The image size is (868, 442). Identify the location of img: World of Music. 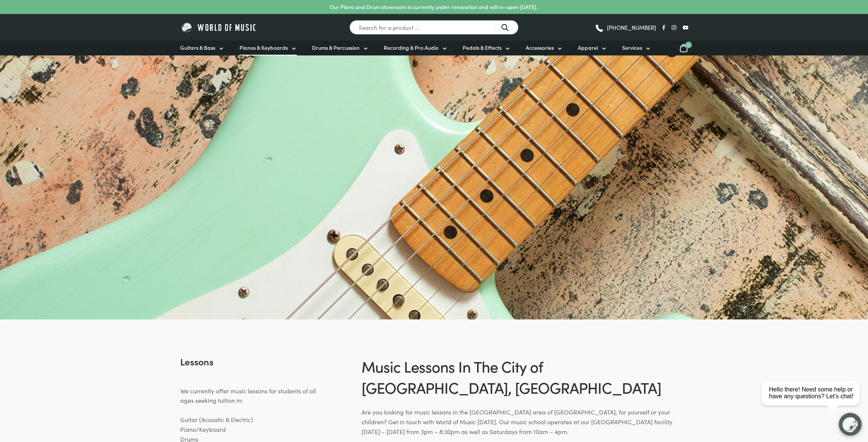
(219, 27).